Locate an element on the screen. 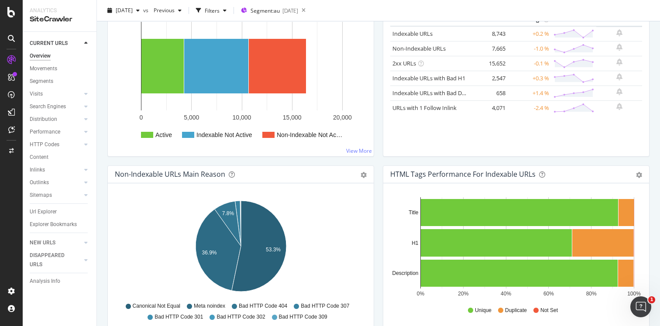 This screenshot has width=660, height=326. span: Previous is located at coordinates (162, 10).